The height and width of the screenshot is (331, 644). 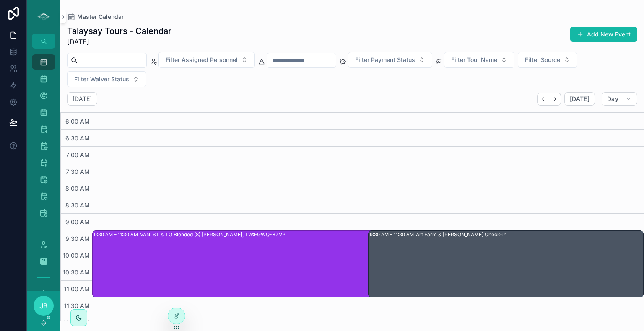 I want to click on div: scrollable content, so click(x=44, y=170).